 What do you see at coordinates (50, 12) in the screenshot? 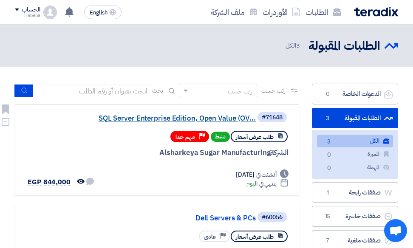
I see `img: profile_test.png` at bounding box center [50, 12].